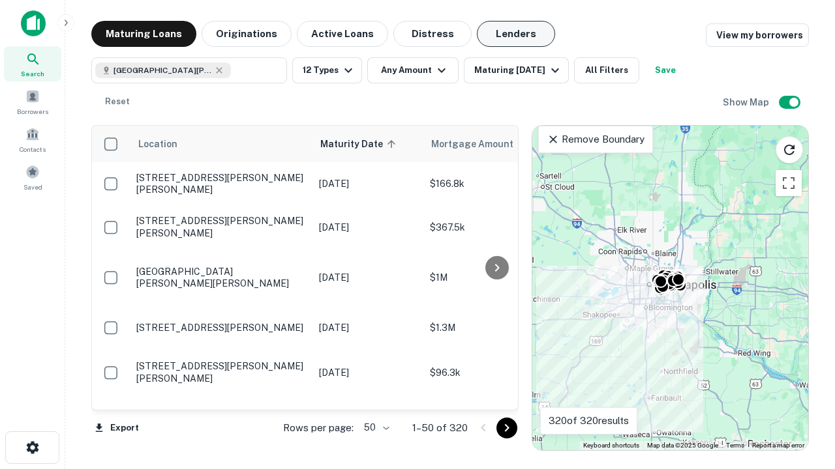 This screenshot has height=469, width=835. I want to click on a: Terms (opens in new tab), so click(735, 445).